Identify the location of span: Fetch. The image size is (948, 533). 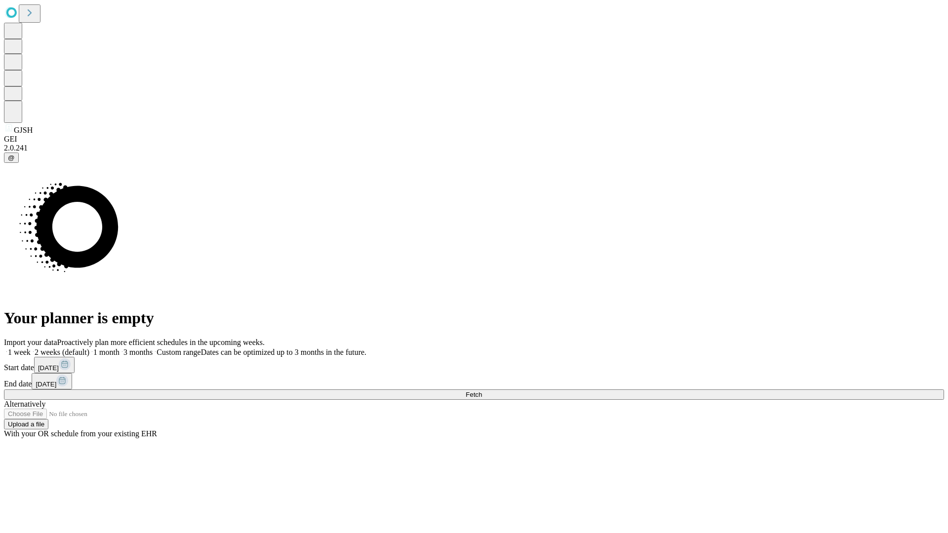
(474, 395).